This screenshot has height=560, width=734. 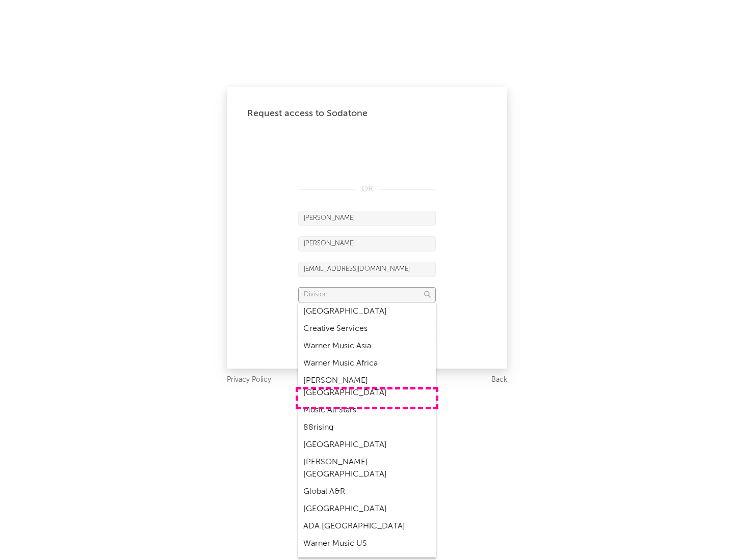 What do you see at coordinates (367, 346) in the screenshot?
I see `div: Warner Music Asia` at bounding box center [367, 346].